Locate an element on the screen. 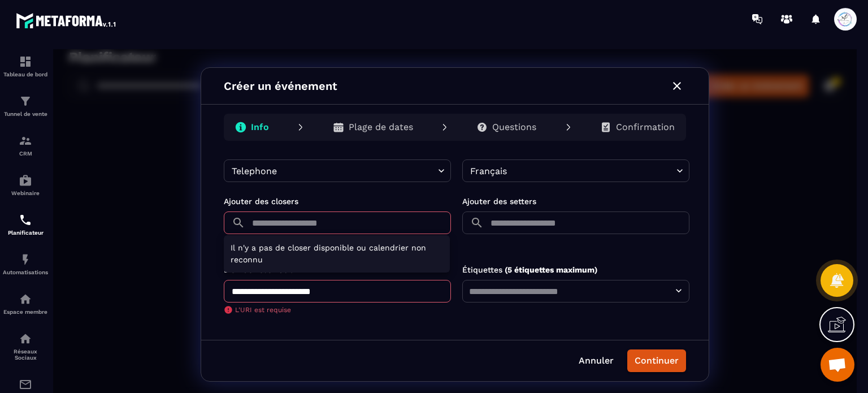 This screenshot has height=393, width=868. p: CRM is located at coordinates (25, 153).